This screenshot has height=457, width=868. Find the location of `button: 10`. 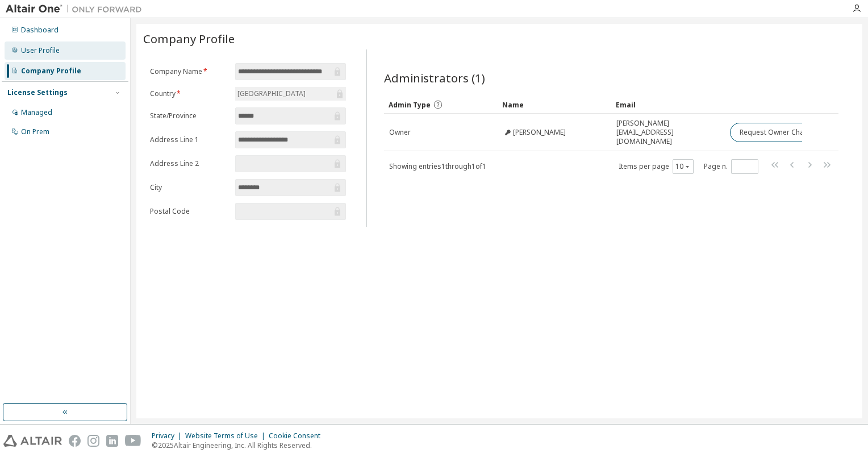

button: 10 is located at coordinates (683, 167).